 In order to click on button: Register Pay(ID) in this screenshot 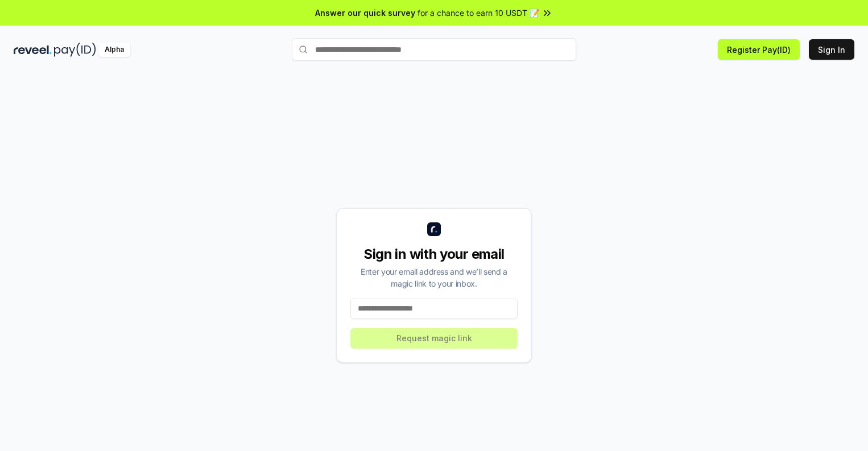, I will do `click(759, 49)`.